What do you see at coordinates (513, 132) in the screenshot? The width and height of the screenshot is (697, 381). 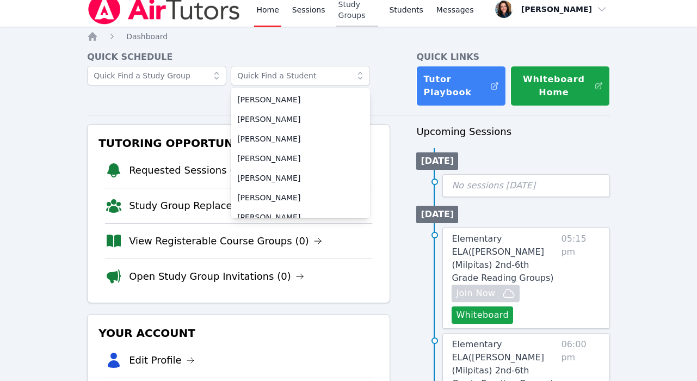 I see `h3: Upcoming Sessions` at bounding box center [513, 132].